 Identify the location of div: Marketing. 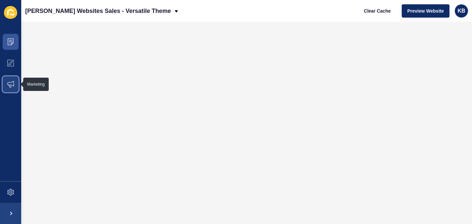
(36, 84).